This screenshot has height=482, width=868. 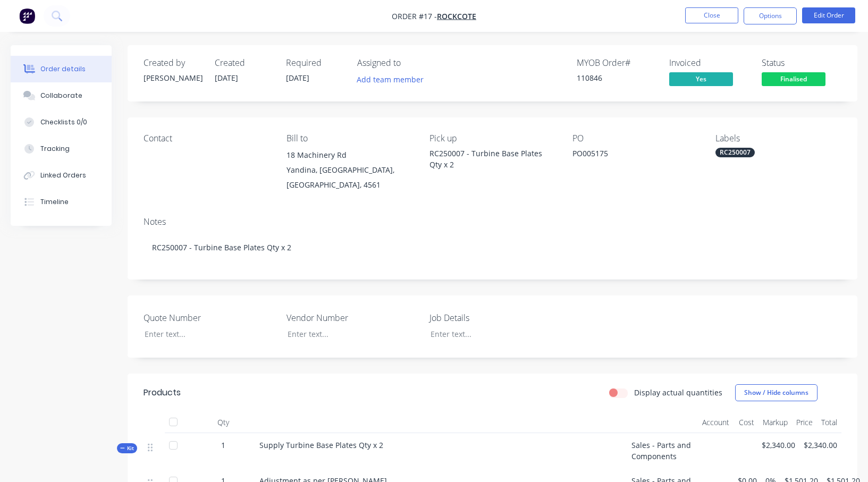 I want to click on div: Assigned to, so click(x=410, y=63).